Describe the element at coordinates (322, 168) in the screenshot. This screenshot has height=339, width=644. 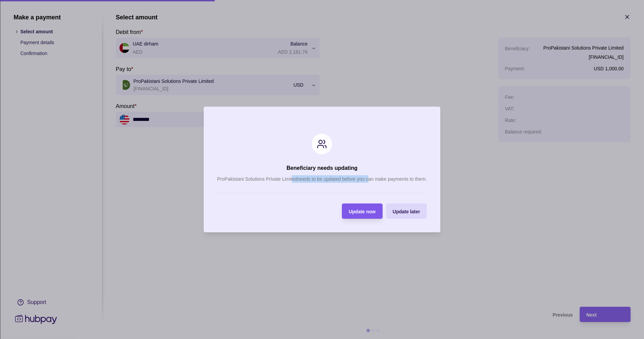
I see `h2: Beneficiary needs updating` at that location.